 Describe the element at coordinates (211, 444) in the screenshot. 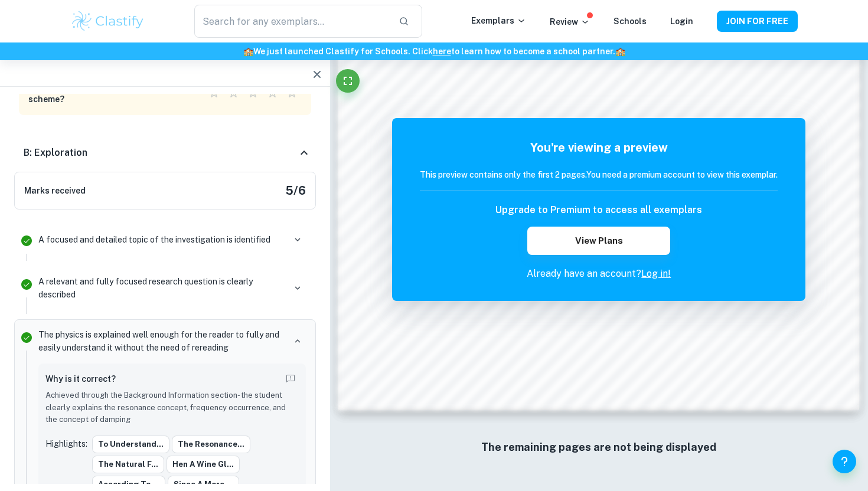

I see `button: The resonance...` at that location.